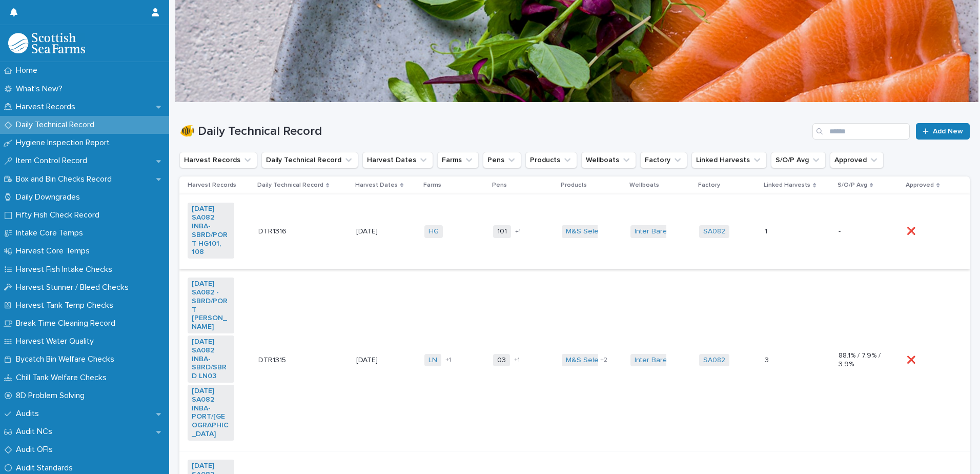 The width and height of the screenshot is (980, 474). What do you see at coordinates (502, 160) in the screenshot?
I see `button: Pens` at bounding box center [502, 160].